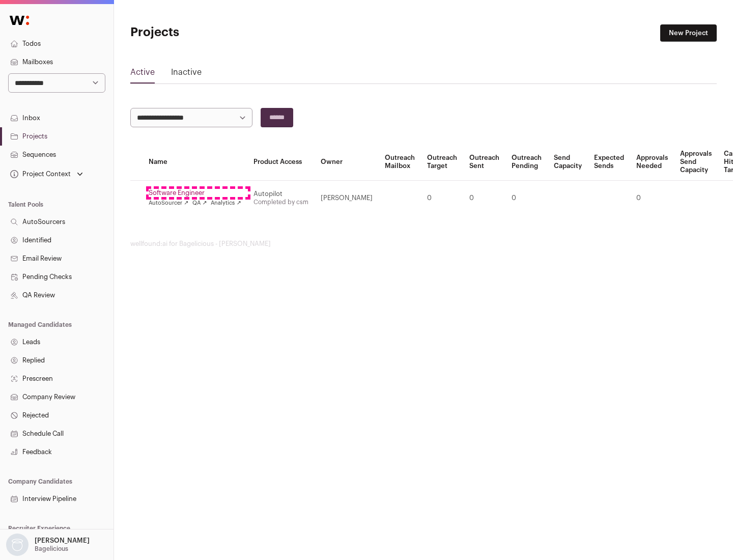 Image resolution: width=733 pixels, height=560 pixels. What do you see at coordinates (17, 545) in the screenshot?
I see `img: nopic.png` at bounding box center [17, 545].